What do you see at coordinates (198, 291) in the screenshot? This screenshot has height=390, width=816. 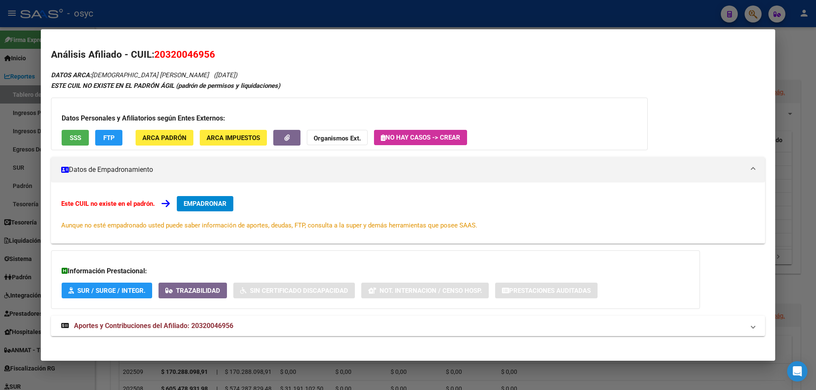 I see `span: Trazabilidad` at bounding box center [198, 291].